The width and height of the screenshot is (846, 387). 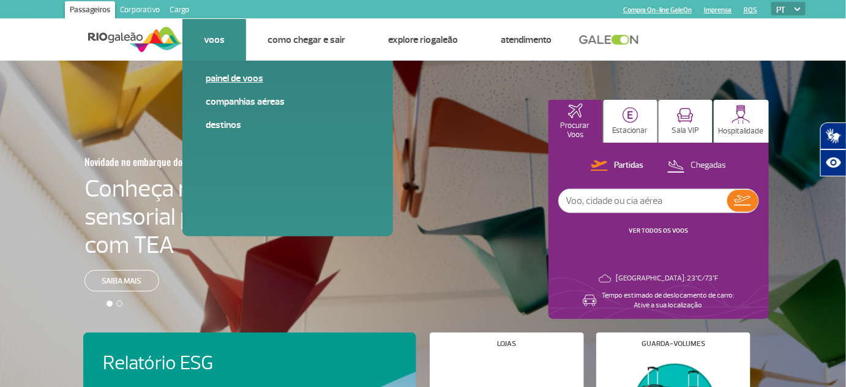 I want to click on p: Partidas, so click(x=629, y=165).